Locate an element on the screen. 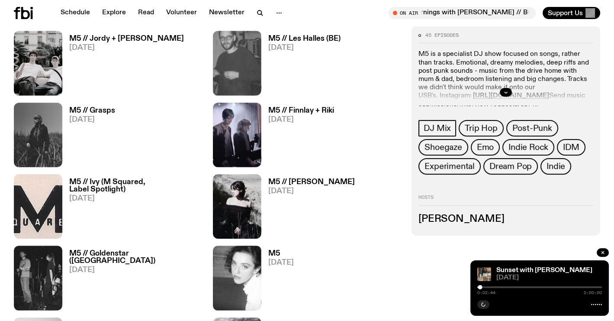 This screenshot has width=614, height=321. a: DJ Mix is located at coordinates (437, 128).